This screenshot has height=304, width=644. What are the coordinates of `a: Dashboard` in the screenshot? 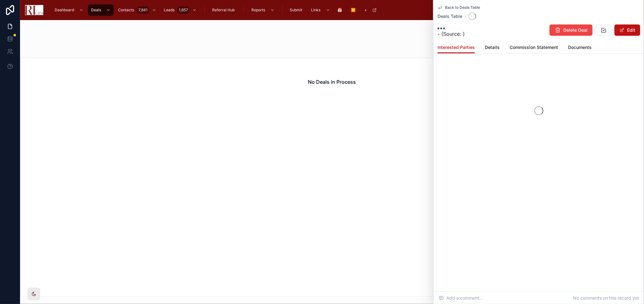 It's located at (69, 10).